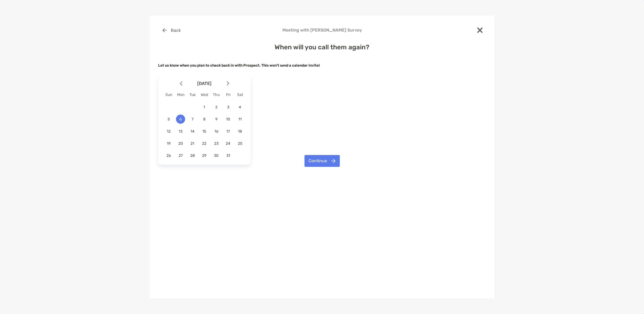 The height and width of the screenshot is (314, 644). What do you see at coordinates (217, 131) in the screenshot?
I see `span: 16` at bounding box center [217, 131].